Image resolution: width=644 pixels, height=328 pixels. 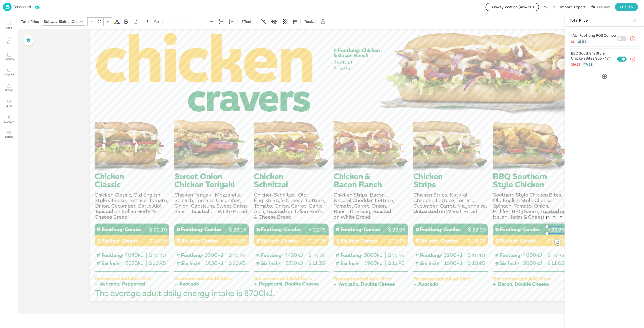 I want to click on button: Publish, so click(x=627, y=7).